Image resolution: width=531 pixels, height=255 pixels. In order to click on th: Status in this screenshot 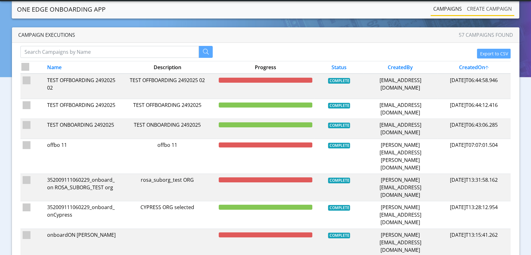, I will do `click(339, 68)`.